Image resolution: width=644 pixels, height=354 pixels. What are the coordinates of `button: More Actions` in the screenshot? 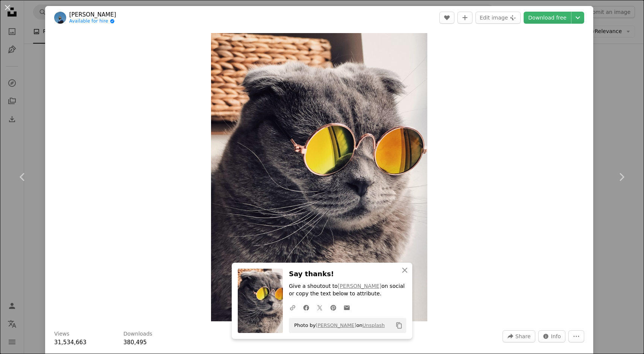 It's located at (576, 336).